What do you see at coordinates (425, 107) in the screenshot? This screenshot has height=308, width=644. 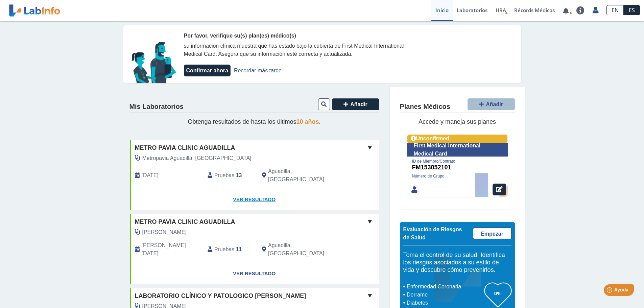 I see `h4: Planes Médicos` at bounding box center [425, 107].